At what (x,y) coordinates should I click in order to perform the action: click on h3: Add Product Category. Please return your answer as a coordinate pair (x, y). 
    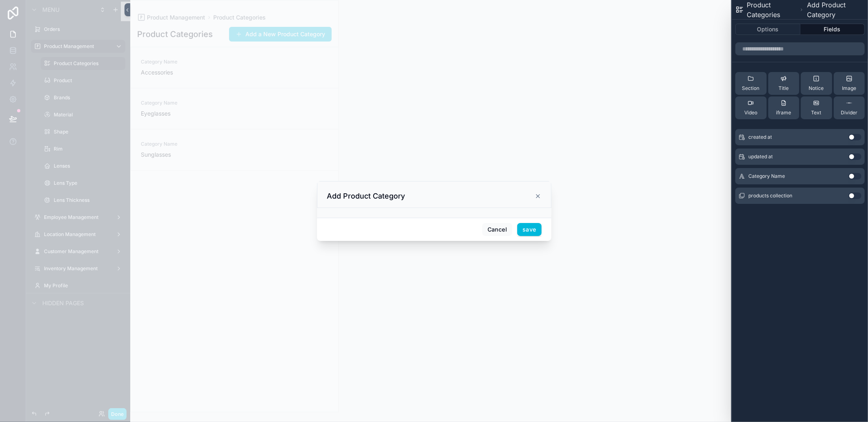
    Looking at the image, I should click on (367, 196).